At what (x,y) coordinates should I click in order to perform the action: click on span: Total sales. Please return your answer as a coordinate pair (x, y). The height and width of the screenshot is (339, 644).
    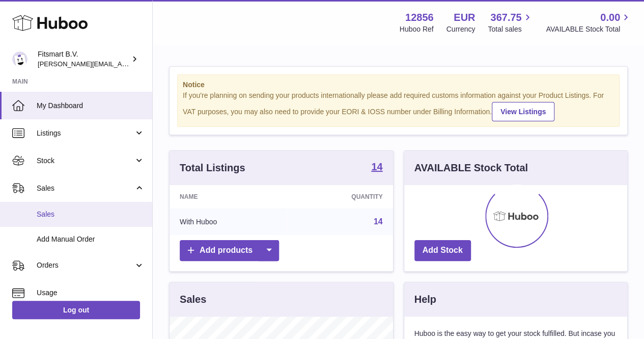
    Looking at the image, I should click on (511, 29).